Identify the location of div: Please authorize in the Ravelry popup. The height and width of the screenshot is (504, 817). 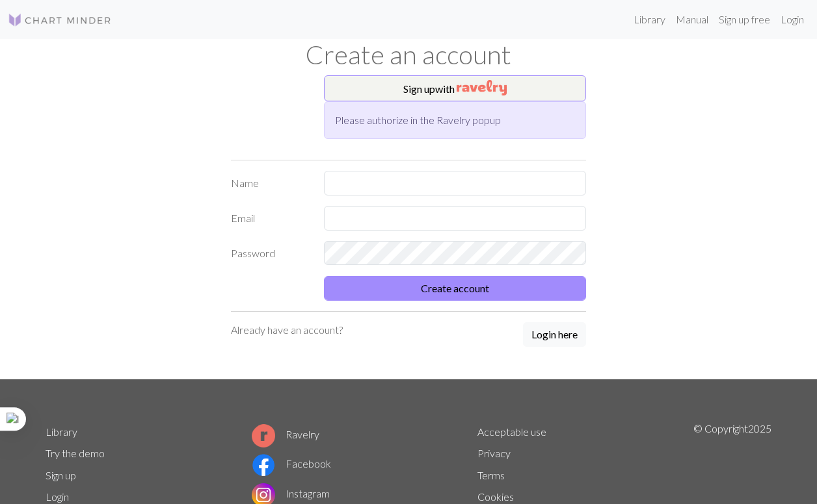
(455, 120).